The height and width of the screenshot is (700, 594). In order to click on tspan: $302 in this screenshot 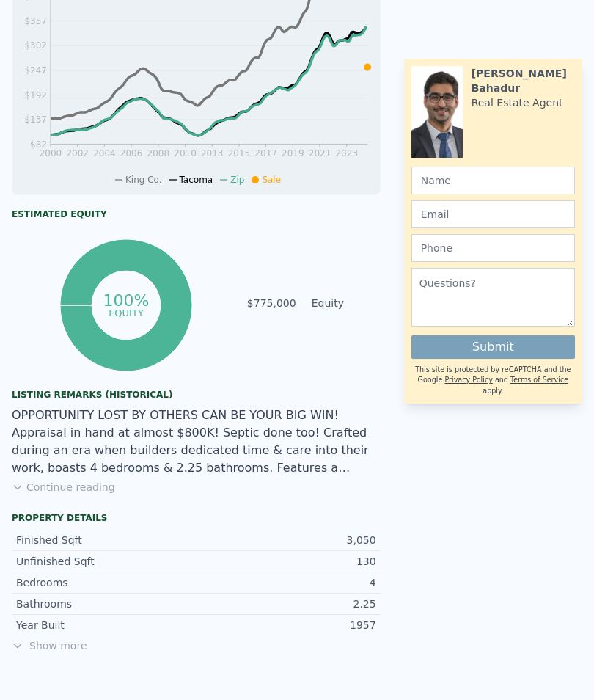, I will do `click(35, 46)`.